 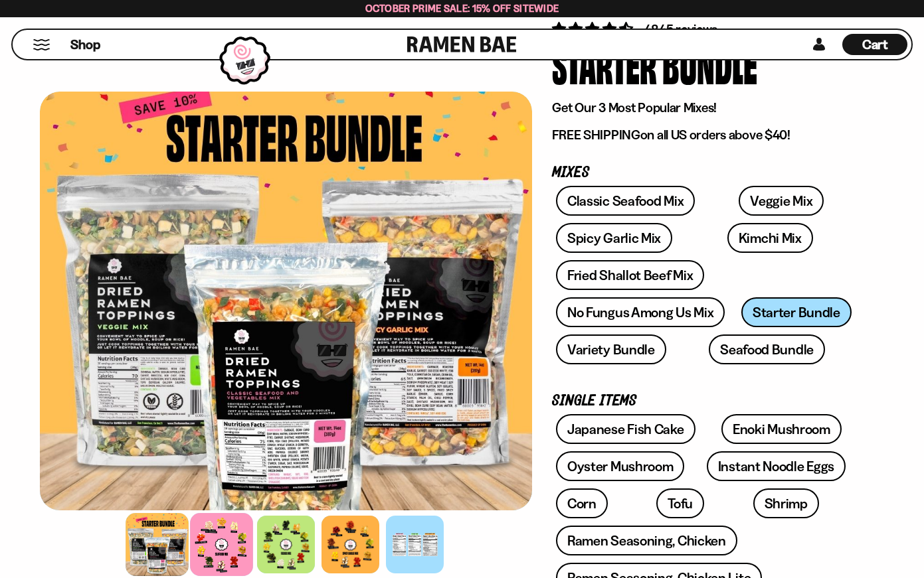 What do you see at coordinates (595, 135) in the screenshot?
I see `strong: FREE SHIPPING` at bounding box center [595, 135].